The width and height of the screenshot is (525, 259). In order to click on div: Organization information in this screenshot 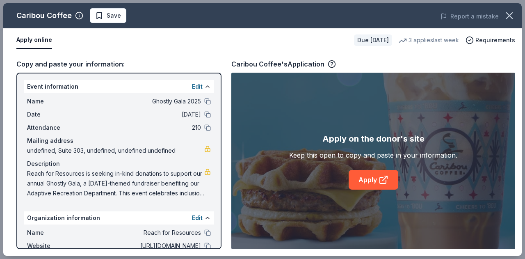, I will do `click(119, 218)`.